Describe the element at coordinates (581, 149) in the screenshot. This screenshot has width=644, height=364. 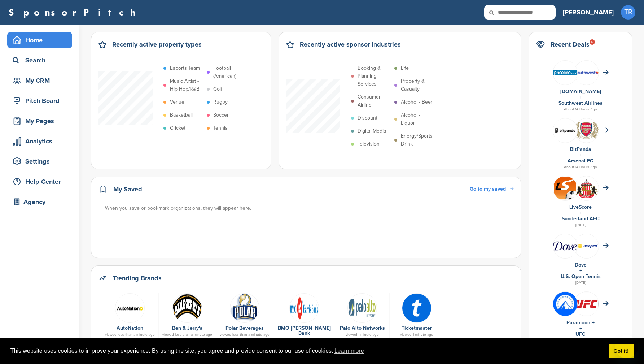
I see `a: BitPanda` at that location.